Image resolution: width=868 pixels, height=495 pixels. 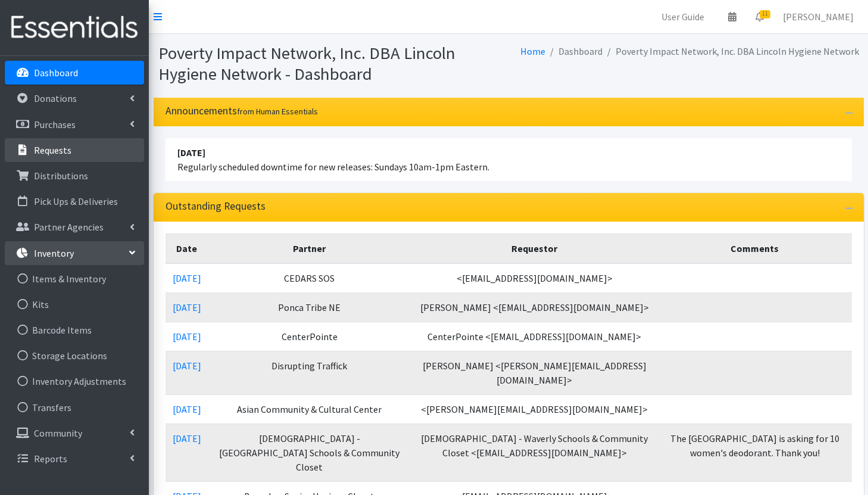 What do you see at coordinates (74, 253) in the screenshot?
I see `a: Inventory` at bounding box center [74, 253].